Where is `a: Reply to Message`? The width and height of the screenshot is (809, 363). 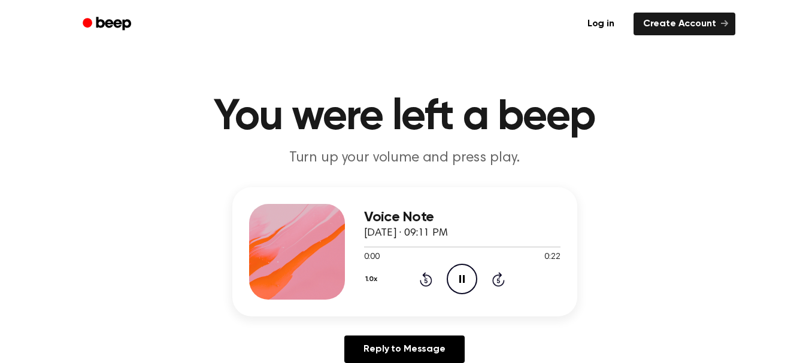 a: Reply to Message is located at coordinates (404, 350).